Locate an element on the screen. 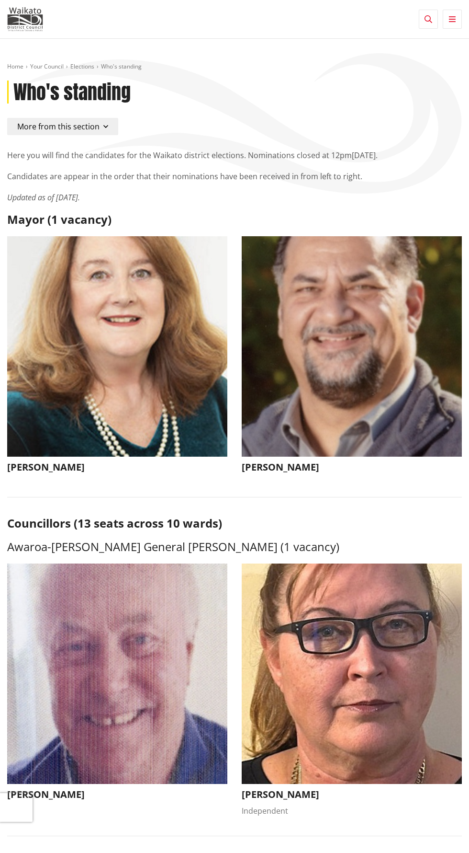 Image resolution: width=469 pixels, height=853 pixels. span: Who's standing is located at coordinates (121, 66).